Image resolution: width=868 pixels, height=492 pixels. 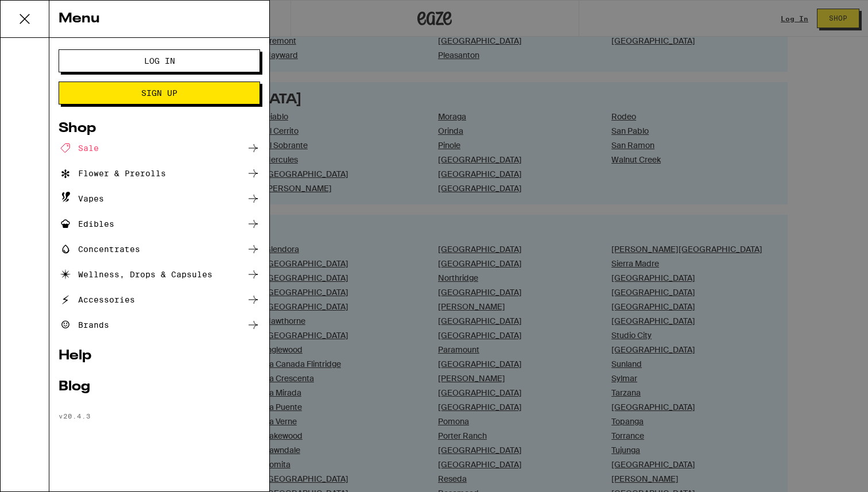 What do you see at coordinates (159, 61) in the screenshot?
I see `button: Log In` at bounding box center [159, 61].